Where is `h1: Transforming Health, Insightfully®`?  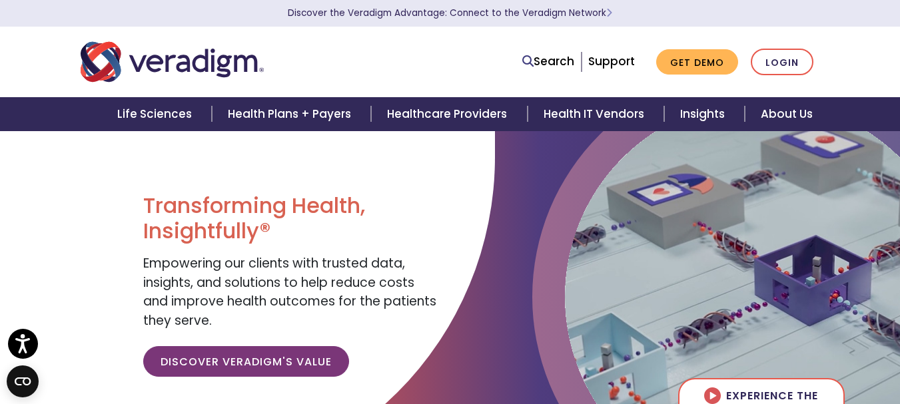 h1: Transforming Health, Insightfully® is located at coordinates (291, 218).